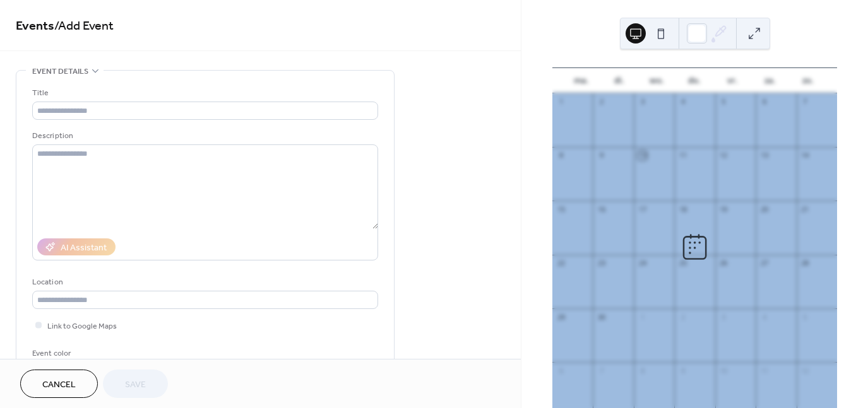 Image resolution: width=868 pixels, height=408 pixels. What do you see at coordinates (59, 384) in the screenshot?
I see `button: Cancel` at bounding box center [59, 384].